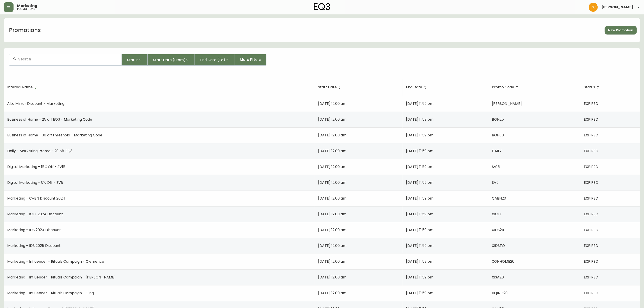  I want to click on button: More Filters, so click(250, 60).